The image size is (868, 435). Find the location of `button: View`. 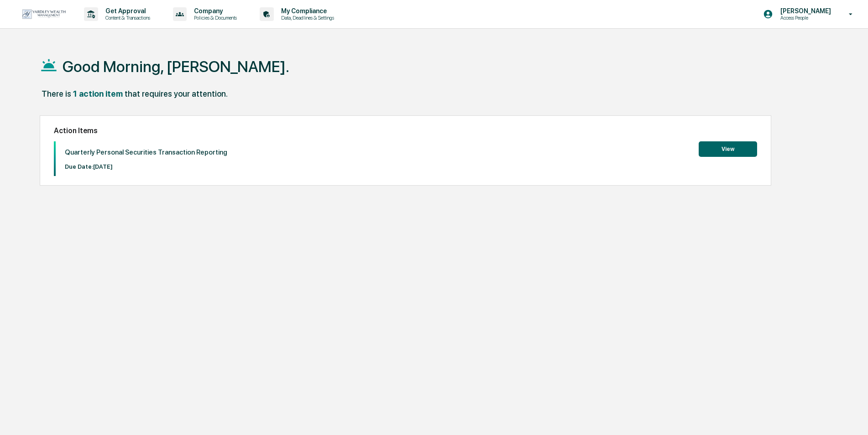

button: View is located at coordinates (728, 149).